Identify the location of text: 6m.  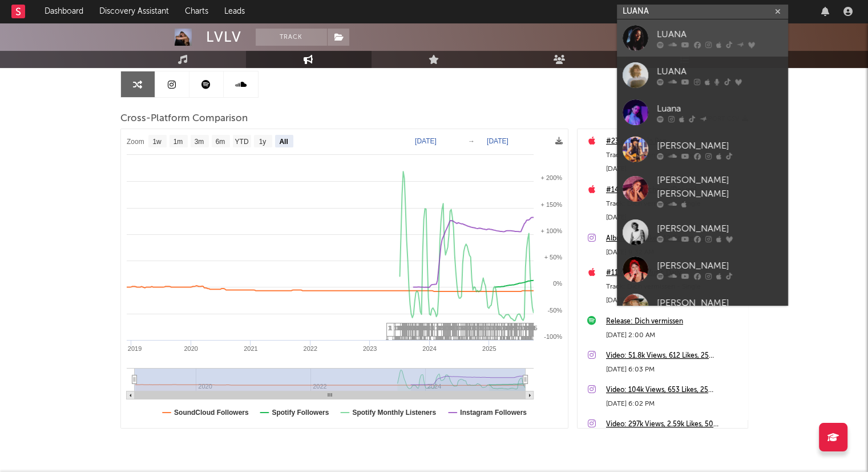
(220, 142).